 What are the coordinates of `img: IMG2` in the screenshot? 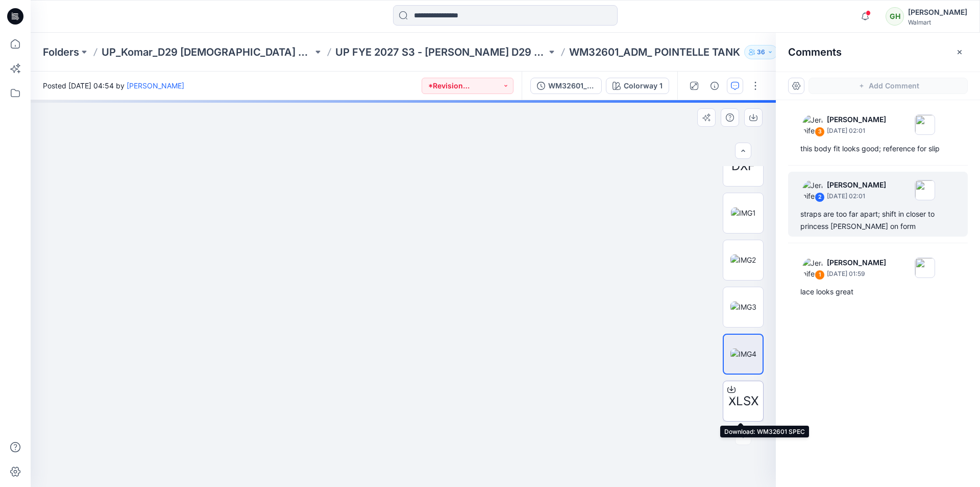 It's located at (743, 259).